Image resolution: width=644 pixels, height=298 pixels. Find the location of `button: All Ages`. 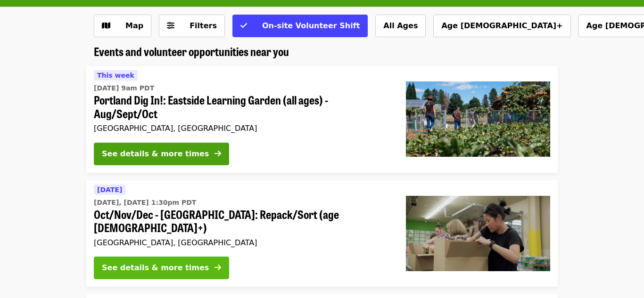

button: All Ages is located at coordinates (400, 26).